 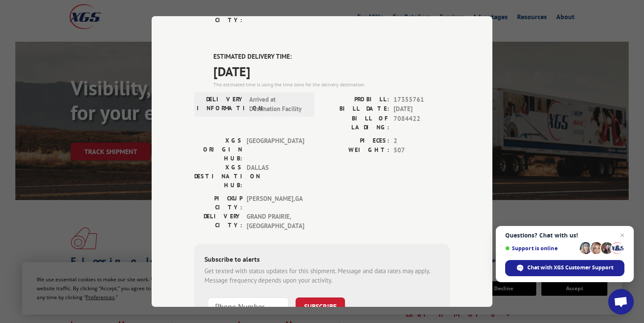 I want to click on label: PICKUP CITY:, so click(x=218, y=203).